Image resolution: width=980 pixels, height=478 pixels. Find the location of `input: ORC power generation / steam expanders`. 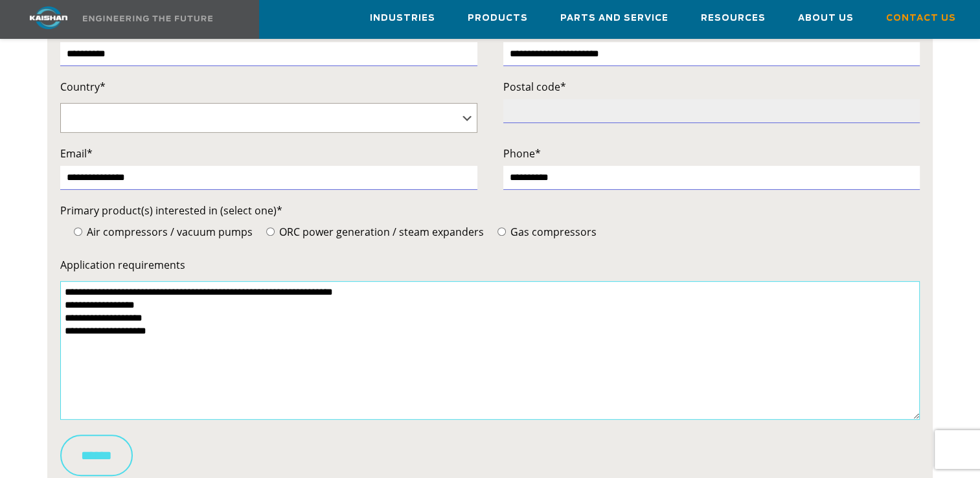

input: ORC power generation / steam expanders is located at coordinates (270, 231).